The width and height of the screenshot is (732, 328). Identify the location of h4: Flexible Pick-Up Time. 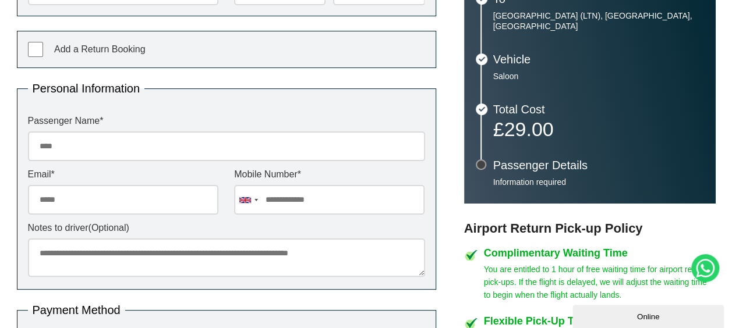
(600, 321).